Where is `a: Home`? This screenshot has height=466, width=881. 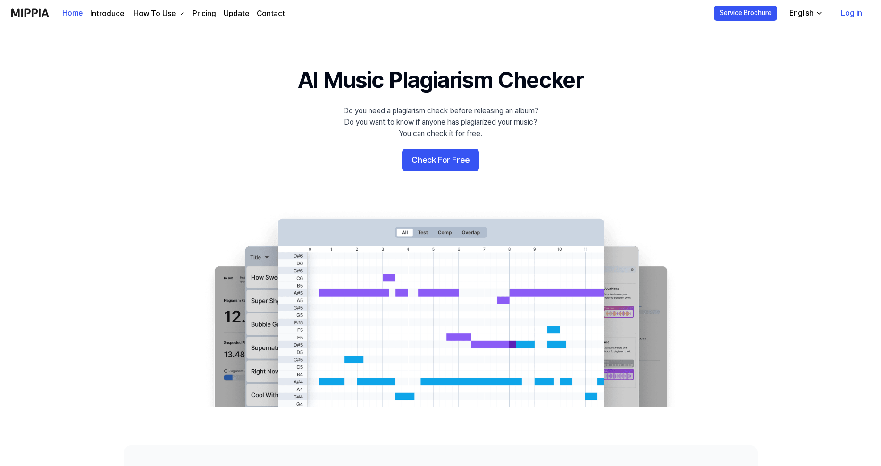 a: Home is located at coordinates (72, 13).